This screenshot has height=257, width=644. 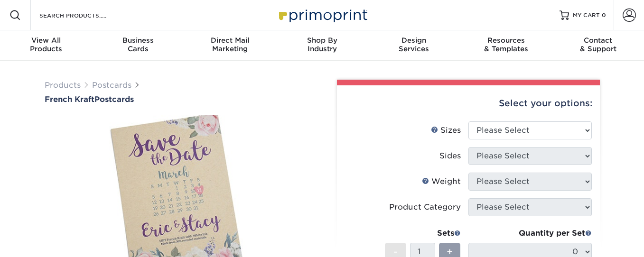 I want to click on div: Marketing, so click(x=230, y=44).